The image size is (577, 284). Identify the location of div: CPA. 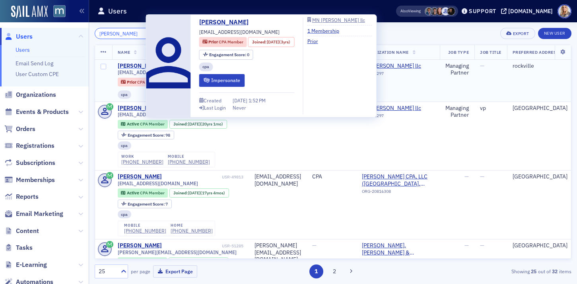
(331, 177).